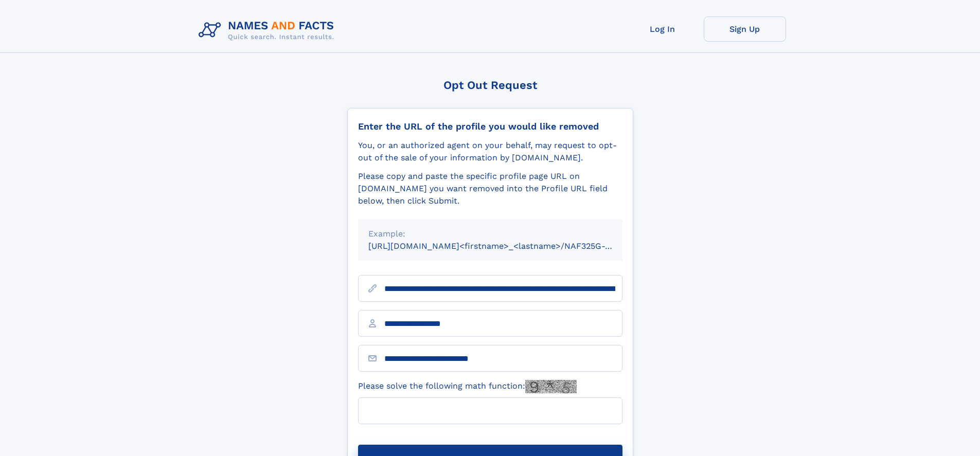 This screenshot has height=456, width=980. I want to click on div: Opt Out Request, so click(490, 85).